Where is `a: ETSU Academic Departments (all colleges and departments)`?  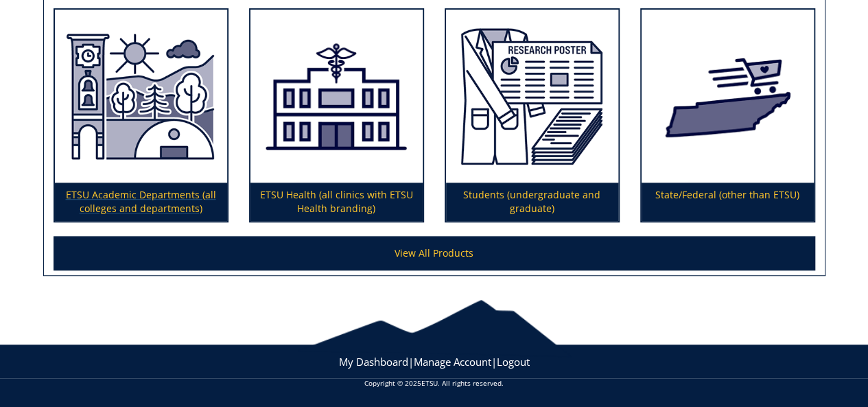 a: ETSU Academic Departments (all colleges and departments) is located at coordinates (141, 115).